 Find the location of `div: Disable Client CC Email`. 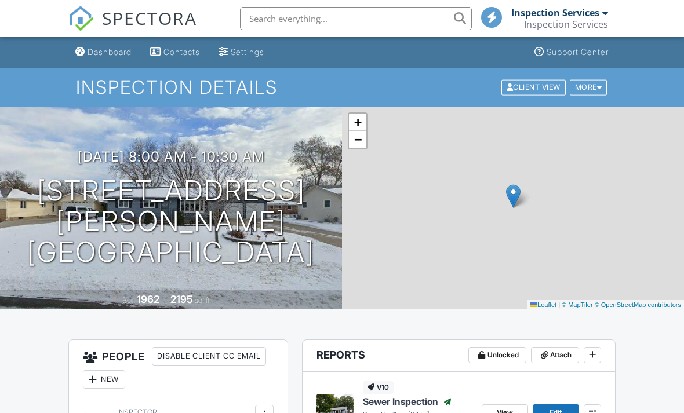

div: Disable Client CC Email is located at coordinates (209, 357).